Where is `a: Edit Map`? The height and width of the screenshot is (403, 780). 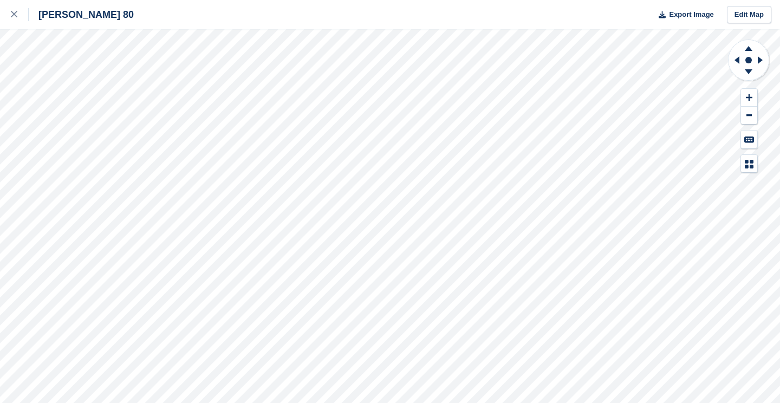
a: Edit Map is located at coordinates (749, 15).